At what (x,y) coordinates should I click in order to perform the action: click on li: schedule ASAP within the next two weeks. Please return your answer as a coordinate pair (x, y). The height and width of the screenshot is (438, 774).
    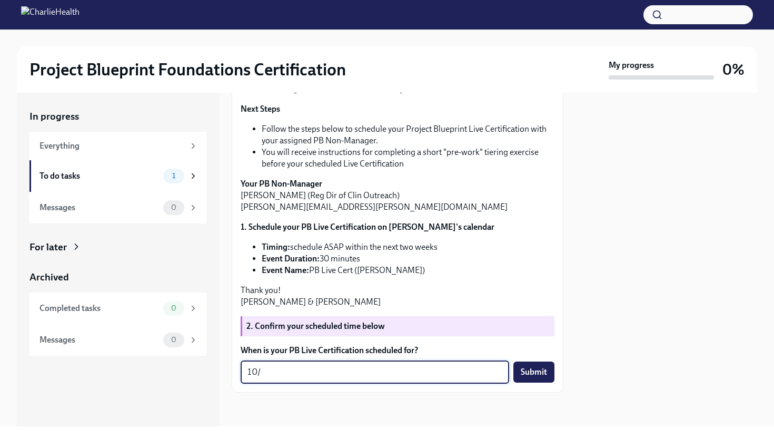
    Looking at the image, I should click on (408, 247).